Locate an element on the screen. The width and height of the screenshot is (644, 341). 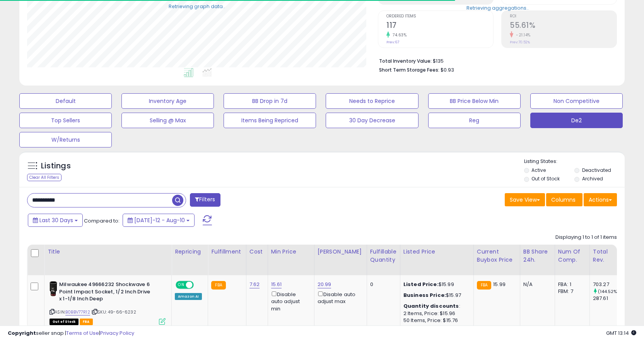
button: Top Sellers is located at coordinates (66, 120).